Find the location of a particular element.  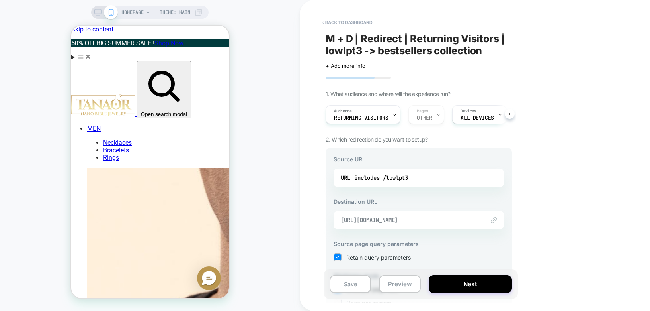

div: URL is located at coordinates (419, 178).